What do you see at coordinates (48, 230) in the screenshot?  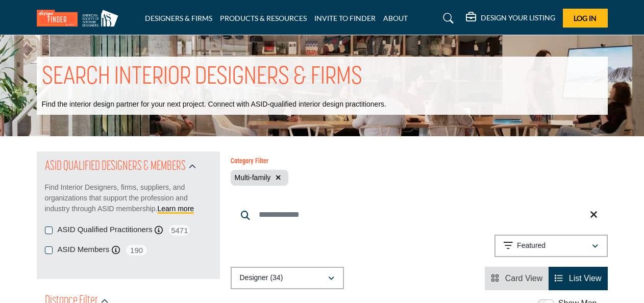 I see `input: ASID Qualified Practitioners checkbox` at bounding box center [48, 230].